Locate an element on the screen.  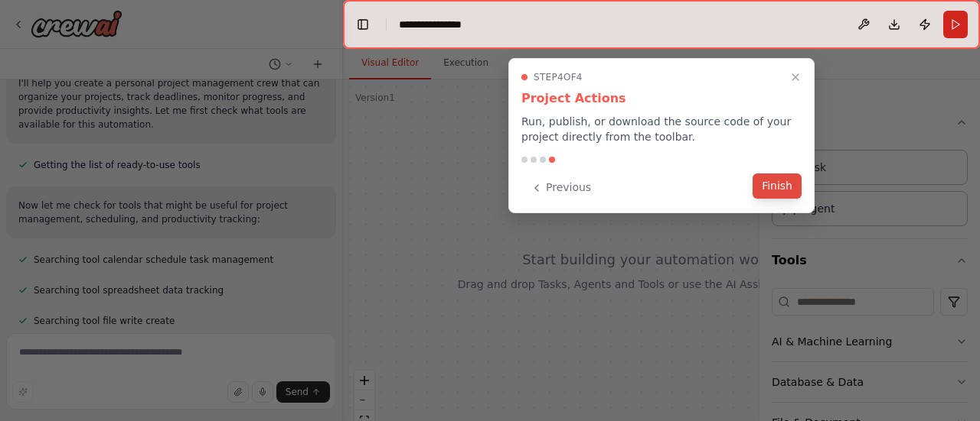
button: Previous is located at coordinates (560, 187).